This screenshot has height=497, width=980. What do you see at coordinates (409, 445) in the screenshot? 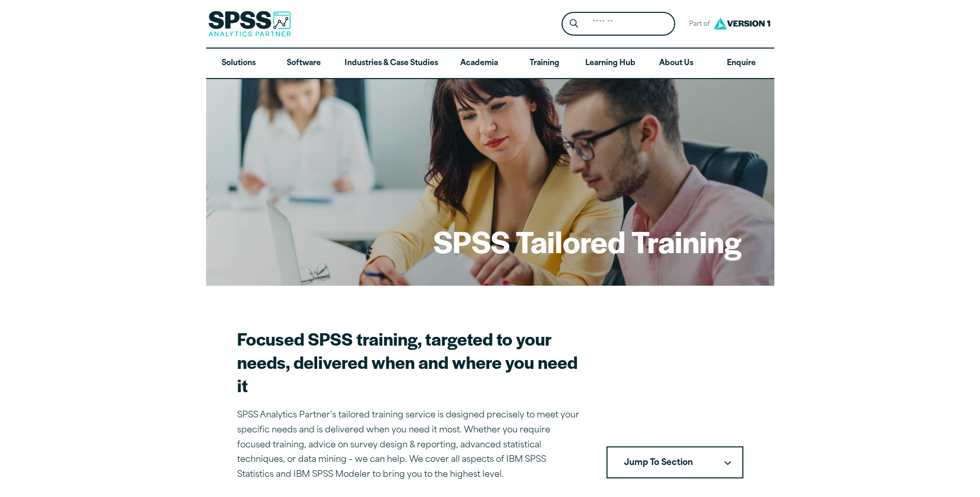
I see `p: SPSS Analytics Partner’s tailored training service is designed precisely to meet your specific ne...` at bounding box center [409, 445].